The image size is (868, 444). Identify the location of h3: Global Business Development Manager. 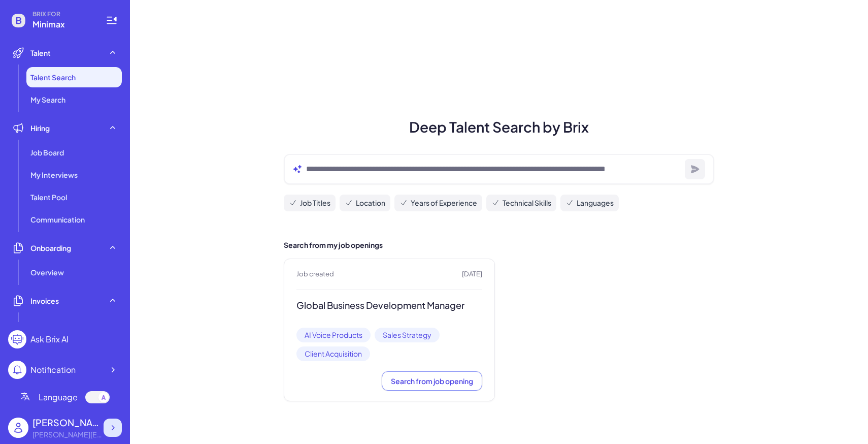
(389, 305).